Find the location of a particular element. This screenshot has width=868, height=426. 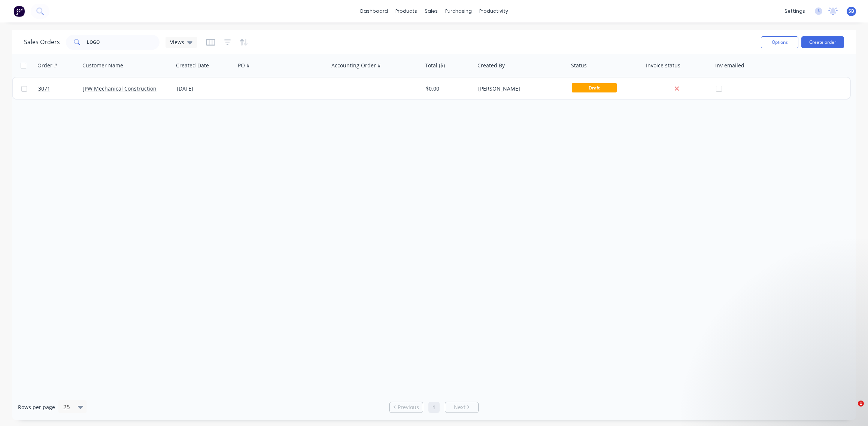

span: Previous is located at coordinates (408, 407).